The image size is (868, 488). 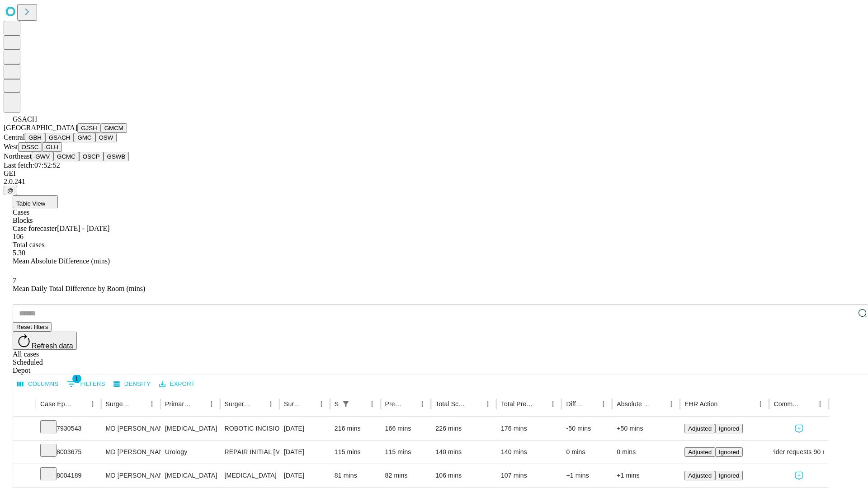 I want to click on div: 216 mins, so click(x=355, y=429).